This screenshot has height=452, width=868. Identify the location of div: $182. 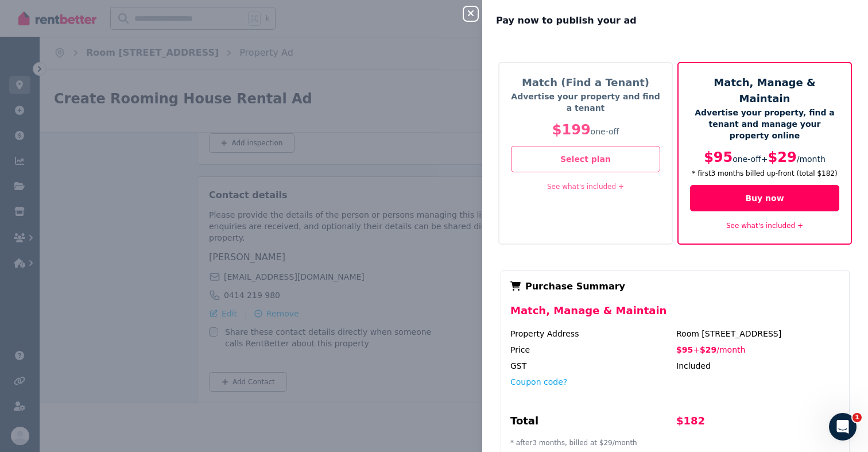
(758, 423).